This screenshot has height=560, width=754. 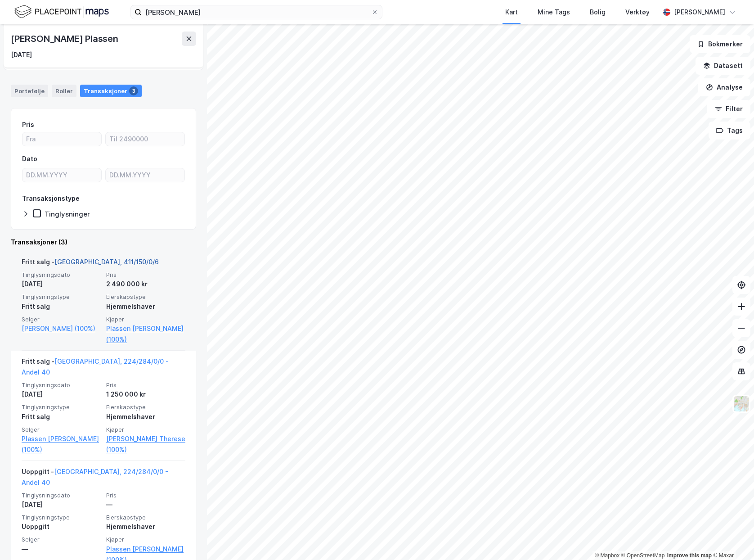 I want to click on button: Filter, so click(x=729, y=109).